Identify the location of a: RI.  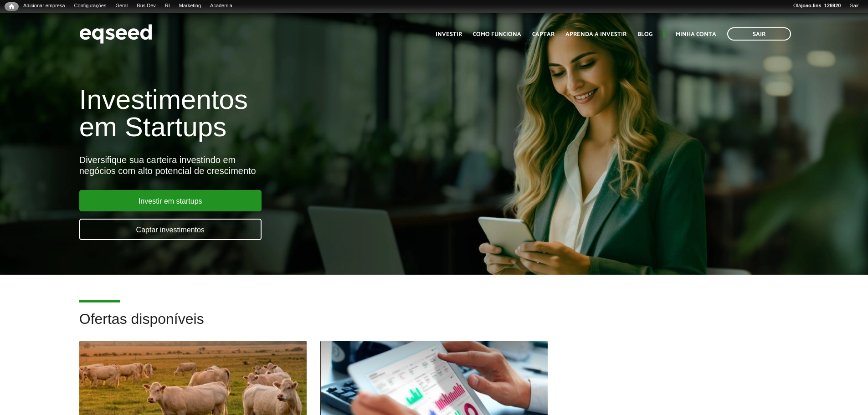
(167, 6).